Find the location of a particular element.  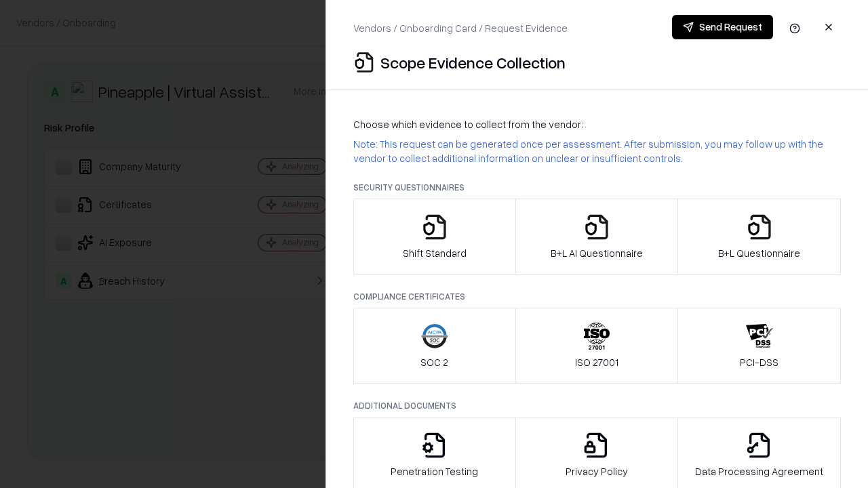

button: Send Request is located at coordinates (722, 28).